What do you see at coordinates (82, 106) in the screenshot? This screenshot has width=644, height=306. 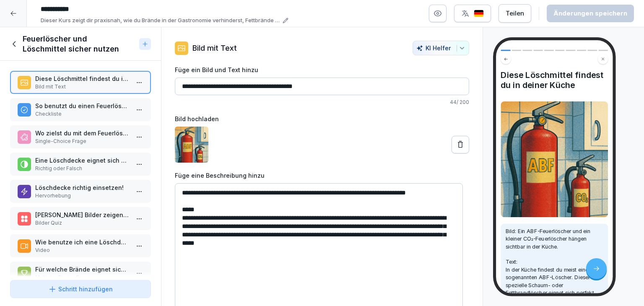 I see `p: So benutzt du einen Feuerlöscher richtig:` at bounding box center [82, 106].